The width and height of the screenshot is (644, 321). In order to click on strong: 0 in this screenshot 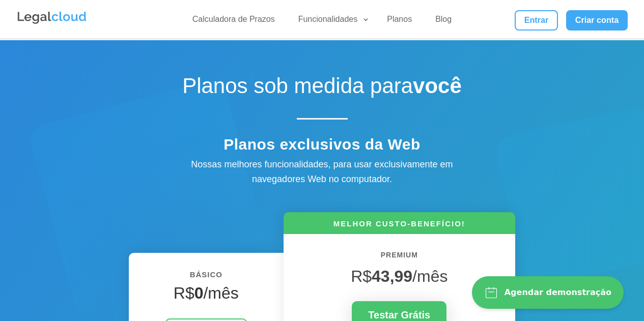, I will do `click(199, 293)`.